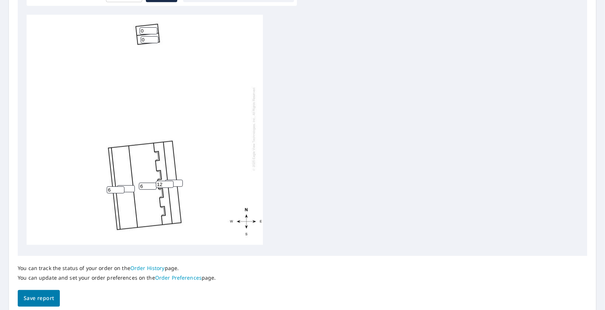 The height and width of the screenshot is (310, 605). Describe the element at coordinates (178, 277) in the screenshot. I see `a: Order Preferences` at that location.